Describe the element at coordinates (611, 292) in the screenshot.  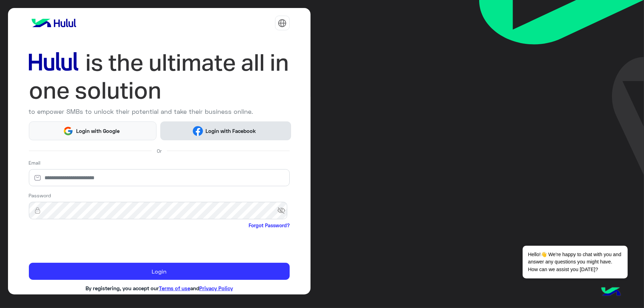
I see `img: hulul-logo.png` at that location.